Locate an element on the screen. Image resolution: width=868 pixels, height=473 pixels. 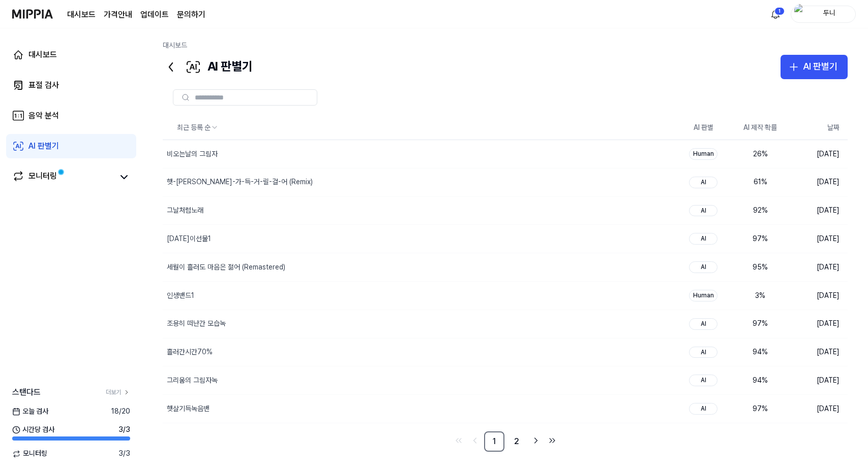
a: 표절 검사 is located at coordinates (72, 85).